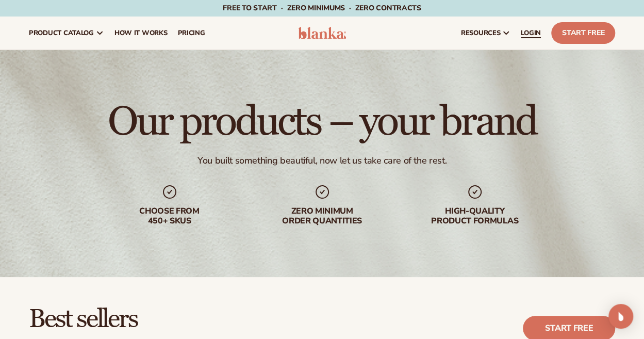 The width and height of the screenshot is (644, 339). I want to click on a: LOGIN, so click(531, 33).